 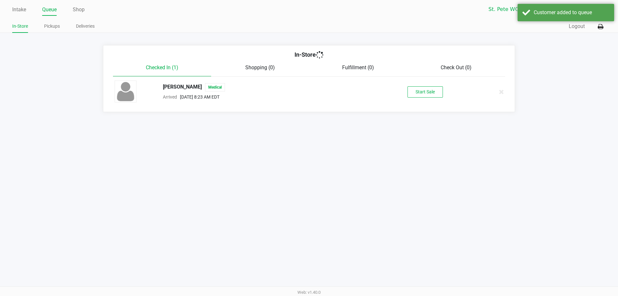 What do you see at coordinates (170, 97) in the screenshot?
I see `span: Arrived` at bounding box center [170, 97].